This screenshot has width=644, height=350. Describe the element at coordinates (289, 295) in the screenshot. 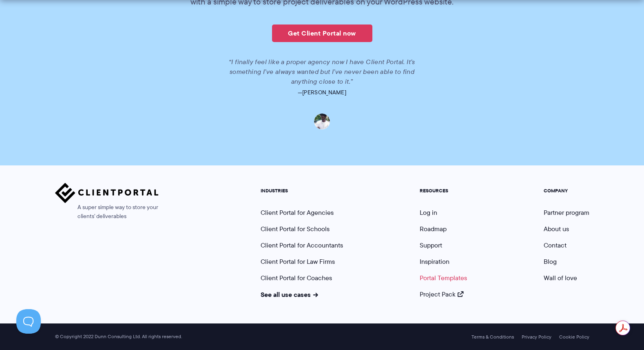

I see `a: See all use cases` at that location.